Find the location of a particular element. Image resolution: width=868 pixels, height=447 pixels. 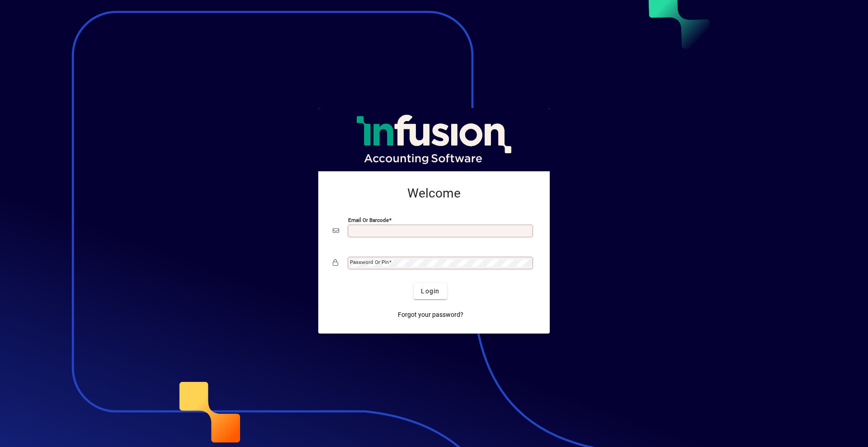

button: Login is located at coordinates (430, 291).